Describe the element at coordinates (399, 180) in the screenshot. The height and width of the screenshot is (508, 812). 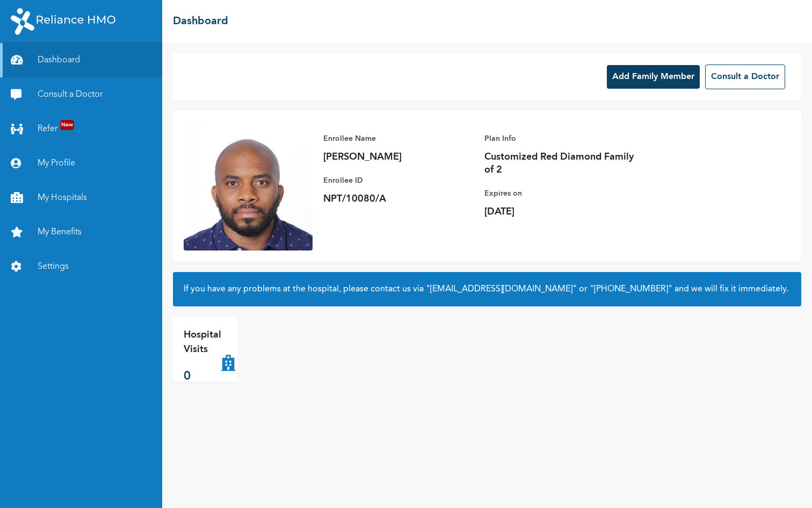
I see `p: Enrollee ID` at that location.